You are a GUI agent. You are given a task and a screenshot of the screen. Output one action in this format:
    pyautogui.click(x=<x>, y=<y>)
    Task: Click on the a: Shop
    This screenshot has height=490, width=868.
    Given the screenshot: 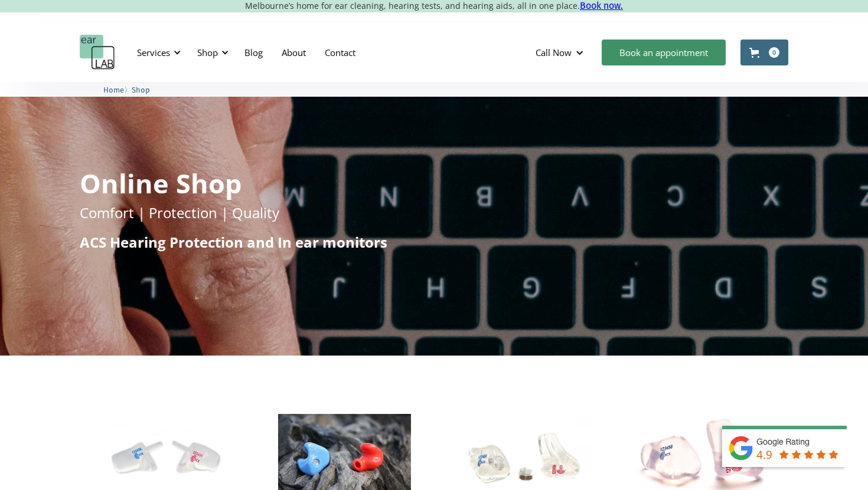 What is the action you would take?
    pyautogui.click(x=141, y=89)
    